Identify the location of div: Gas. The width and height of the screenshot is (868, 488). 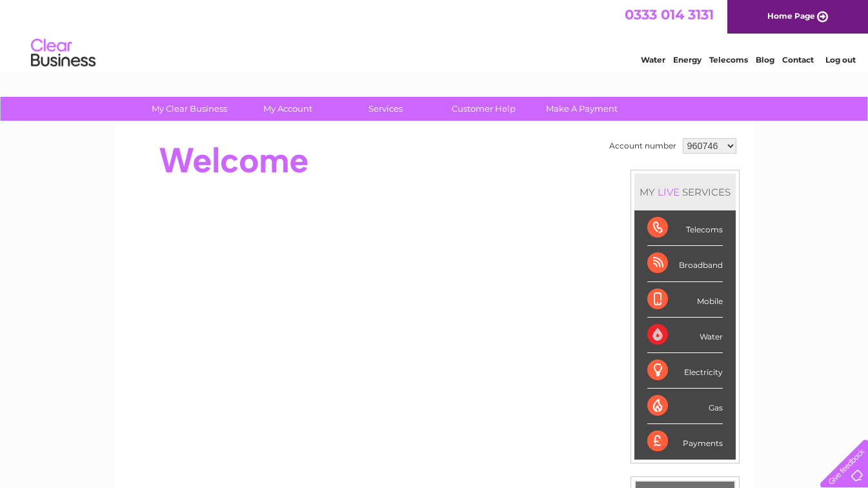
(685, 406).